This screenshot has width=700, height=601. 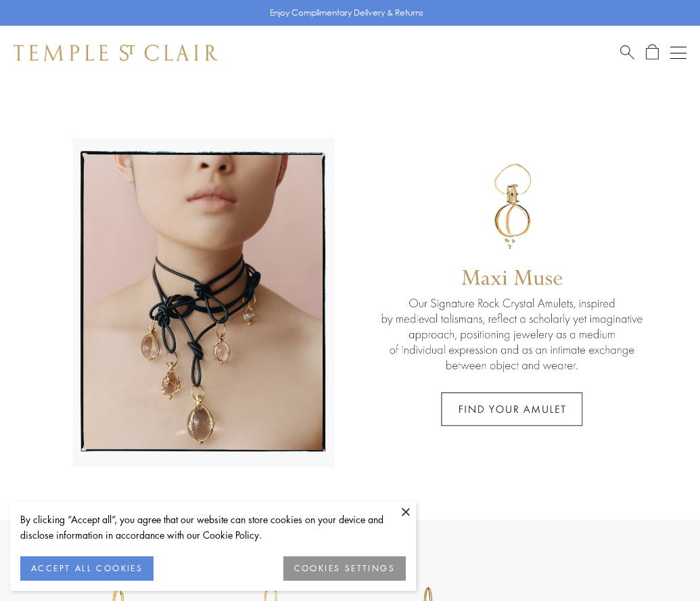 I want to click on button: ACCEPT ALL COOKIES, so click(x=86, y=569).